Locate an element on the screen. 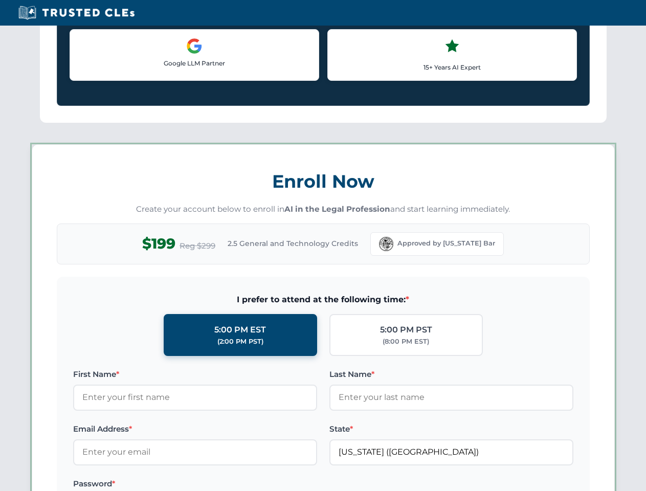  input: Enter your last name is located at coordinates (451, 397).